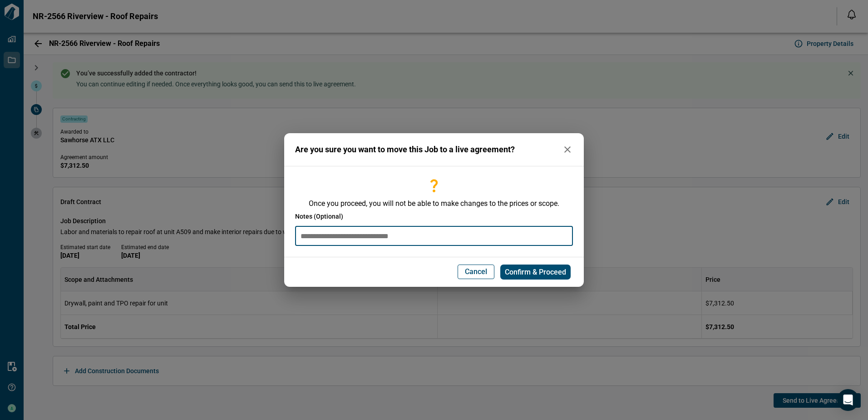 Image resolution: width=868 pixels, height=420 pixels. What do you see at coordinates (535, 272) in the screenshot?
I see `button: Confirm & Proceed` at bounding box center [535, 272].